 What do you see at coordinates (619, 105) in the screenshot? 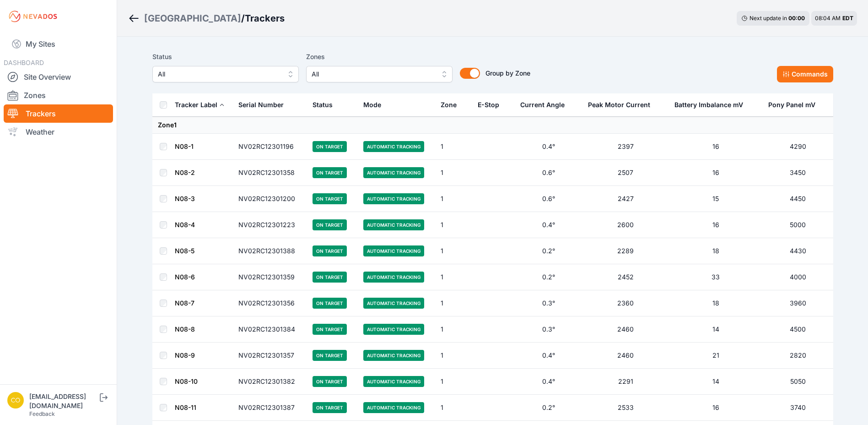
I see `div: Peak Motor Current` at bounding box center [619, 105].